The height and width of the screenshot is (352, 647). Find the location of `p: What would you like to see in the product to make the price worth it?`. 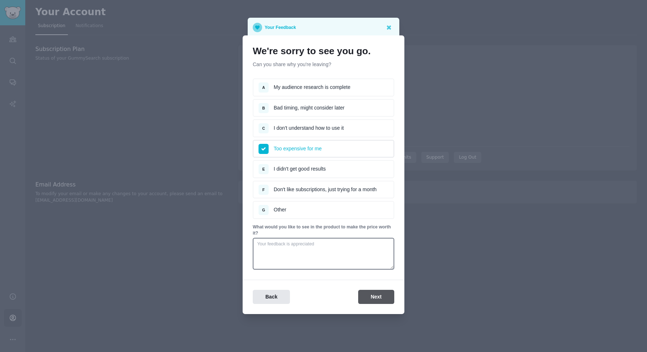

p: What would you like to see in the product to make the price worth it? is located at coordinates (323, 230).